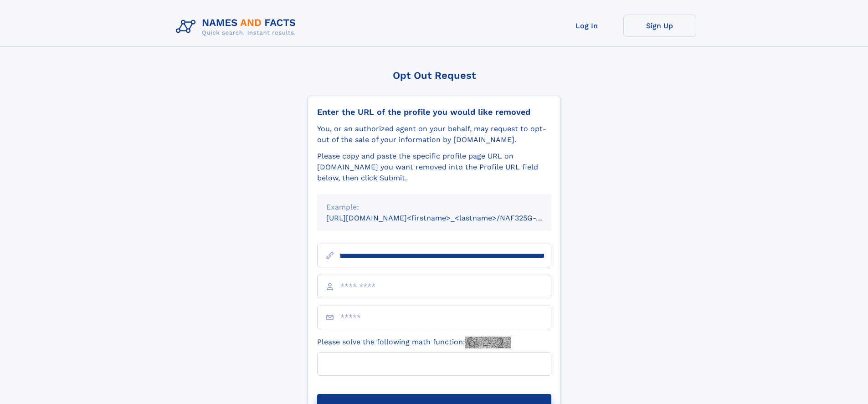 This screenshot has width=868, height=404. I want to click on a: Sign Up, so click(660, 25).